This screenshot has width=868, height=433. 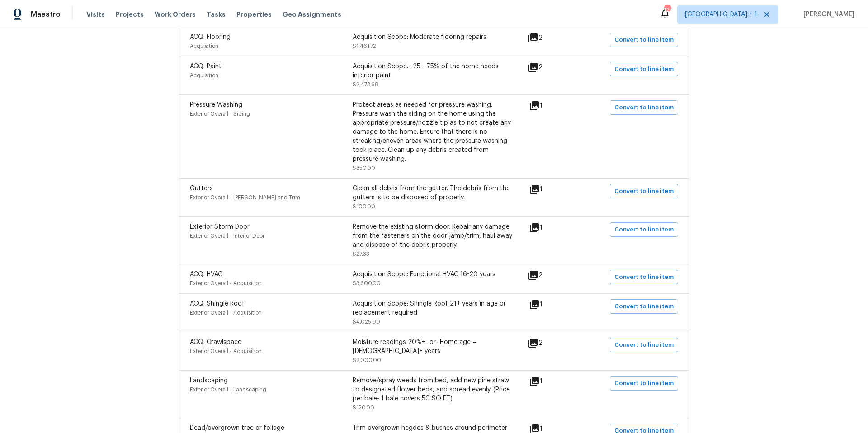 What do you see at coordinates (206, 274) in the screenshot?
I see `span: ACQ: HVAC` at bounding box center [206, 274].